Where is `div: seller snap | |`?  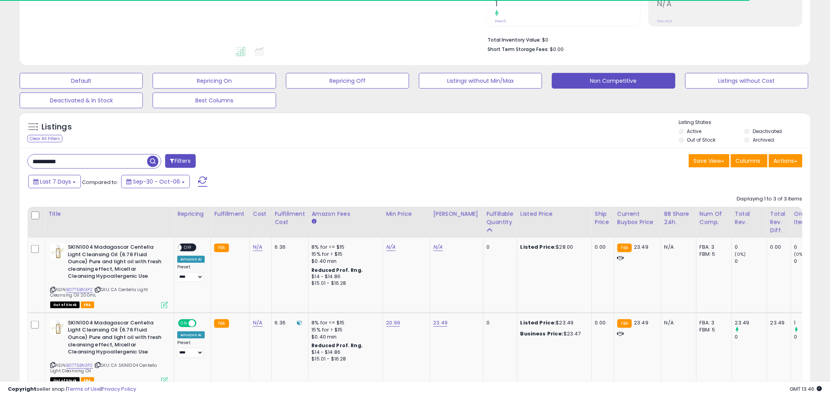 div: seller snap | | is located at coordinates (72, 389).